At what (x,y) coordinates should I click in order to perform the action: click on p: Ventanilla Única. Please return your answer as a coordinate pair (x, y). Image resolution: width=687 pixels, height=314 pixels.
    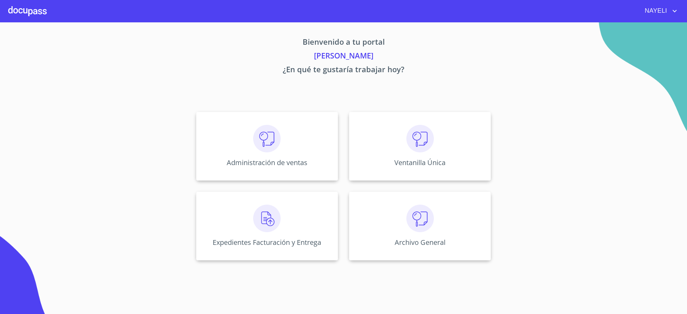
    Looking at the image, I should click on (420, 162).